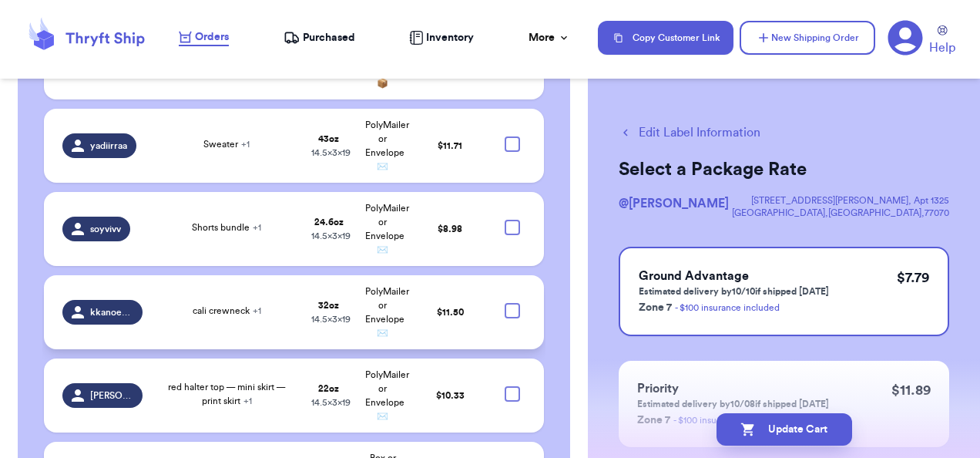 This screenshot has width=980, height=458. Describe the element at coordinates (203, 37) in the screenshot. I see `a: Orders` at that location.